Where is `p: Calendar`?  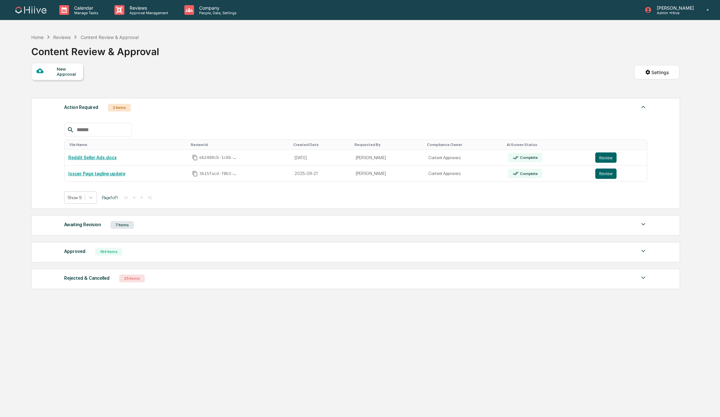
p: Calendar is located at coordinates (85, 8).